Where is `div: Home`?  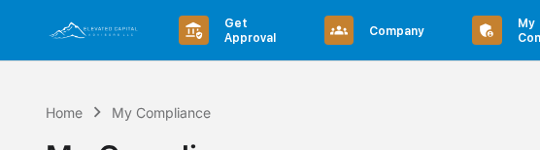
div: Home is located at coordinates (64, 112).